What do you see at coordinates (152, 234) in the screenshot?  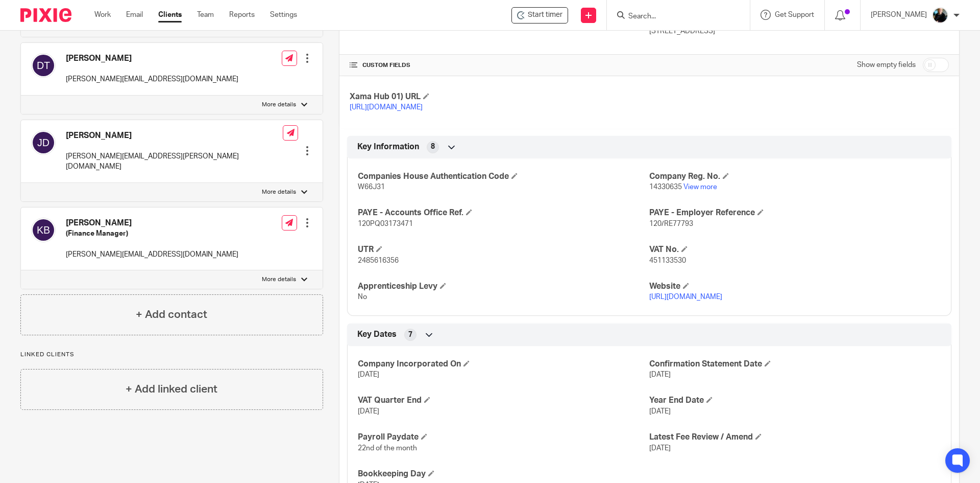 I see `h5: (Finance Manager)` at bounding box center [152, 234].